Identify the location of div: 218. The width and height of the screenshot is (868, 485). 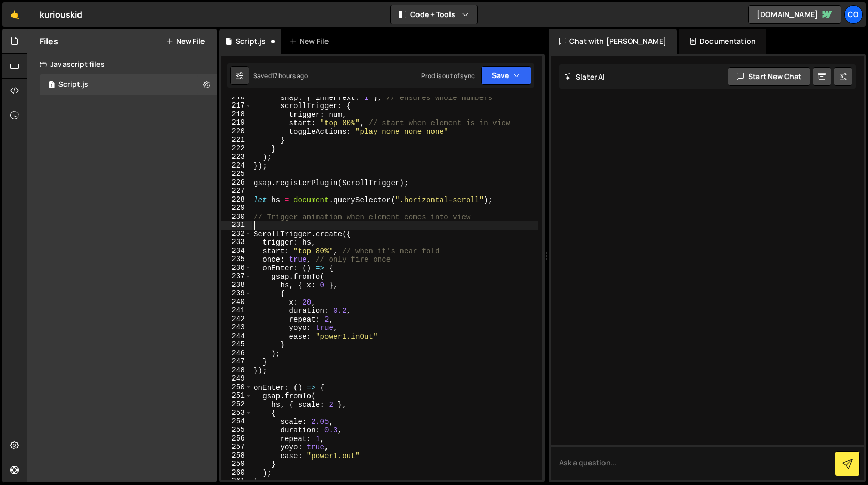
(236, 114).